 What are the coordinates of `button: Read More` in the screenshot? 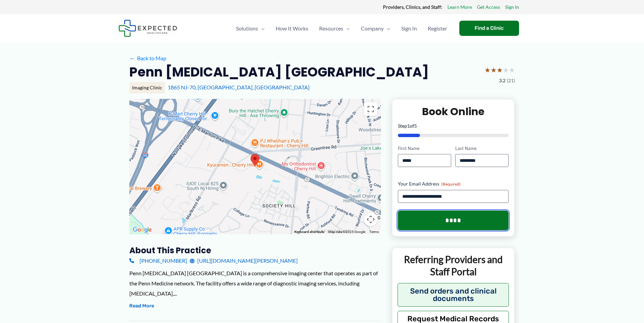 It's located at (142, 306).